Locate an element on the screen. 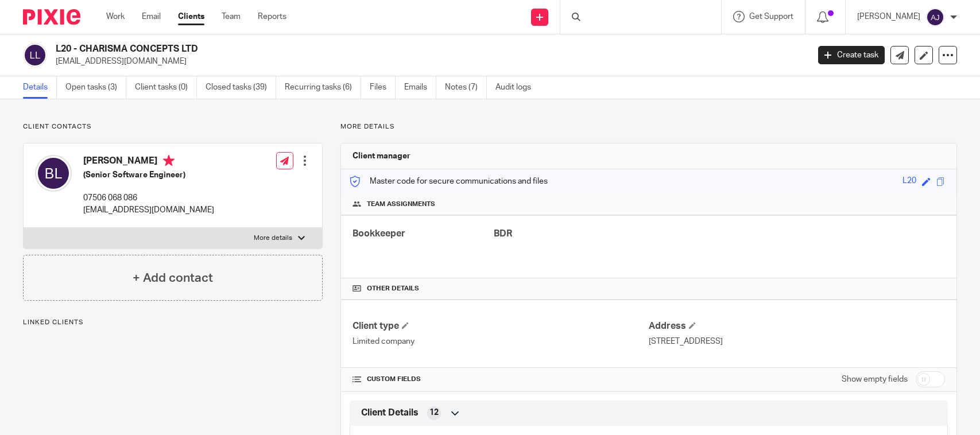  a: Create task is located at coordinates (851, 55).